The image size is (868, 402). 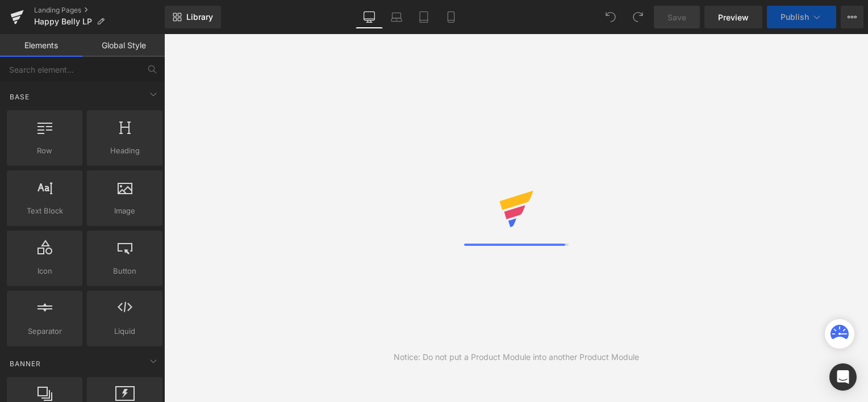 What do you see at coordinates (19, 97) in the screenshot?
I see `span: Base` at bounding box center [19, 97].